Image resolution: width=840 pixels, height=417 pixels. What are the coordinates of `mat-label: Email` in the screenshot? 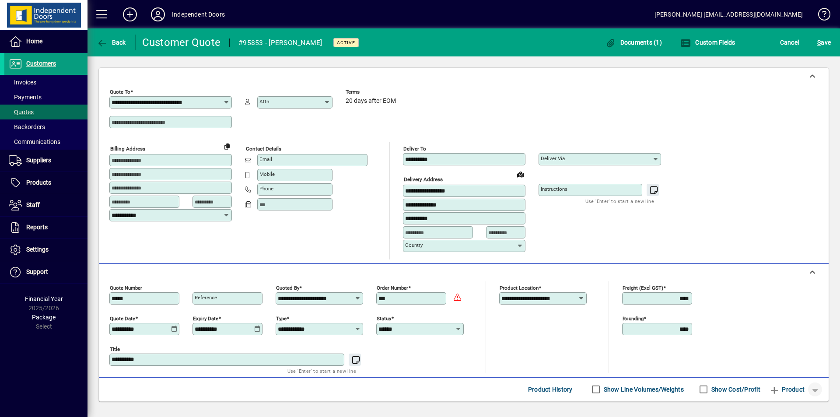 It's located at (266, 159).